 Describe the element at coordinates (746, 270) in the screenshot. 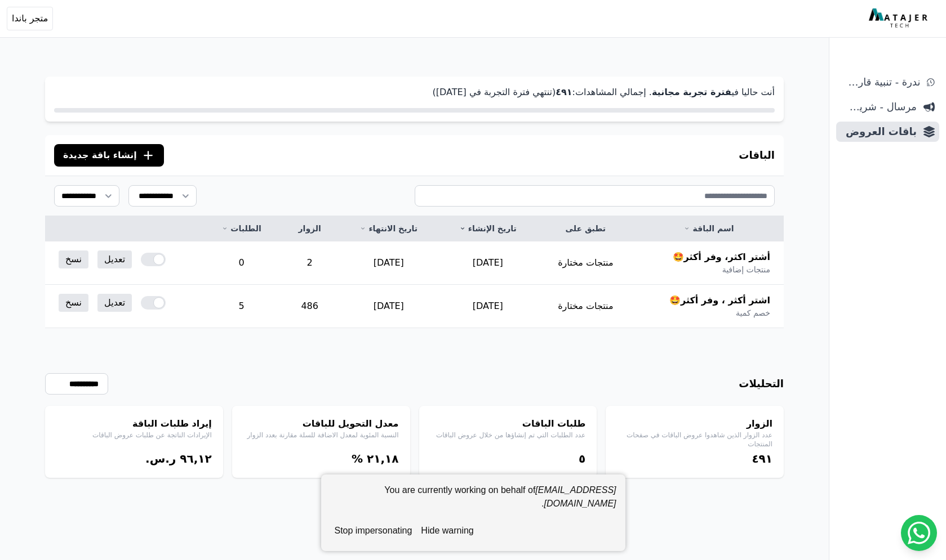

I see `span: منتجات إضافية` at that location.